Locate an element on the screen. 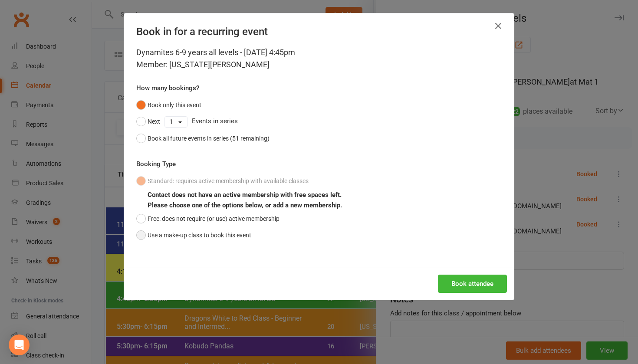 This screenshot has width=638, height=364. div: Book all future events in series (51 remaining) is located at coordinates (208, 139).